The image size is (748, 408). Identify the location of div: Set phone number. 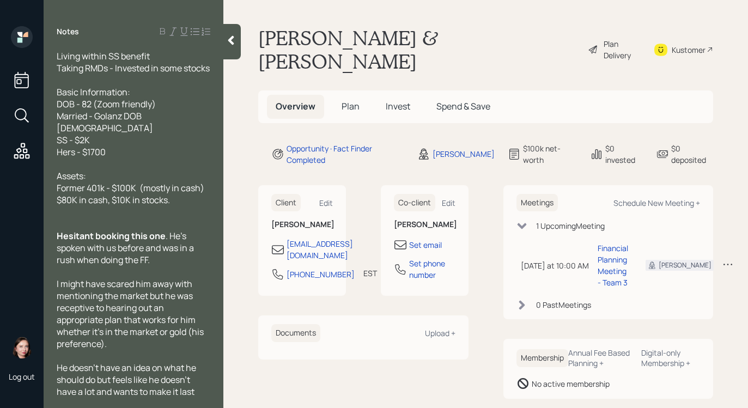
(432, 269).